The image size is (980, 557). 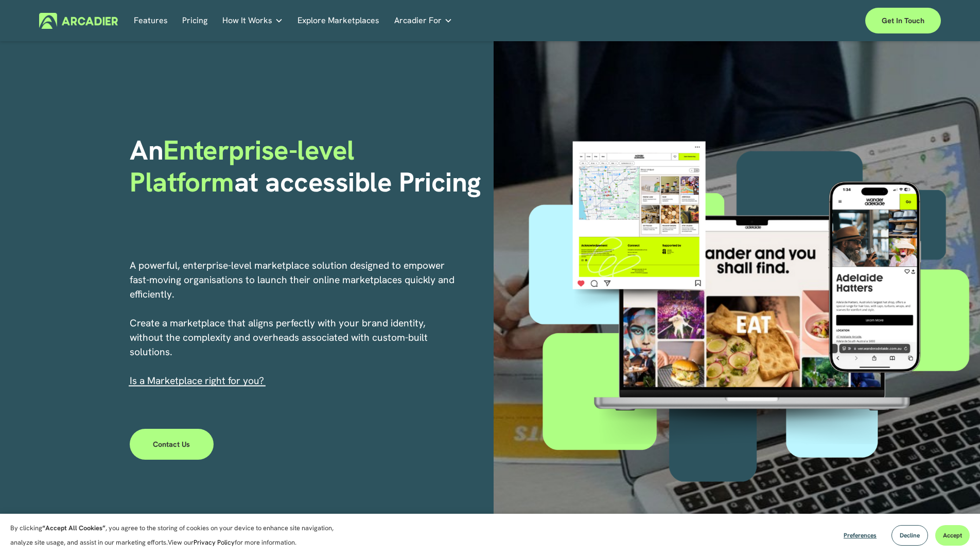 I want to click on img: Arcadier, so click(x=78, y=21).